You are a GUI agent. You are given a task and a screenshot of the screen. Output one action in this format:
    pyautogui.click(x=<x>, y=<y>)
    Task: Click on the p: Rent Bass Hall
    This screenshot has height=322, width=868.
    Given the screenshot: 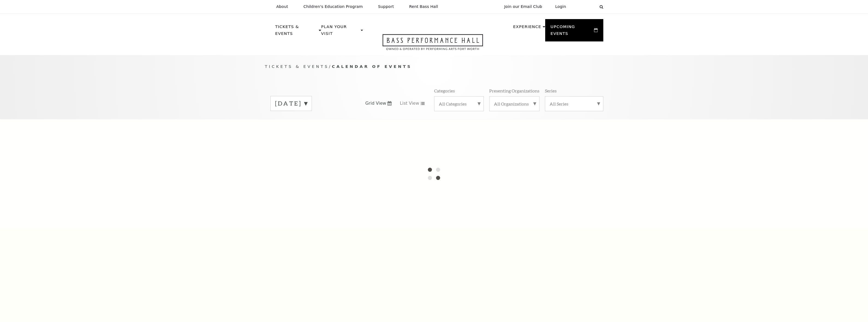 What is the action you would take?
    pyautogui.click(x=424, y=7)
    